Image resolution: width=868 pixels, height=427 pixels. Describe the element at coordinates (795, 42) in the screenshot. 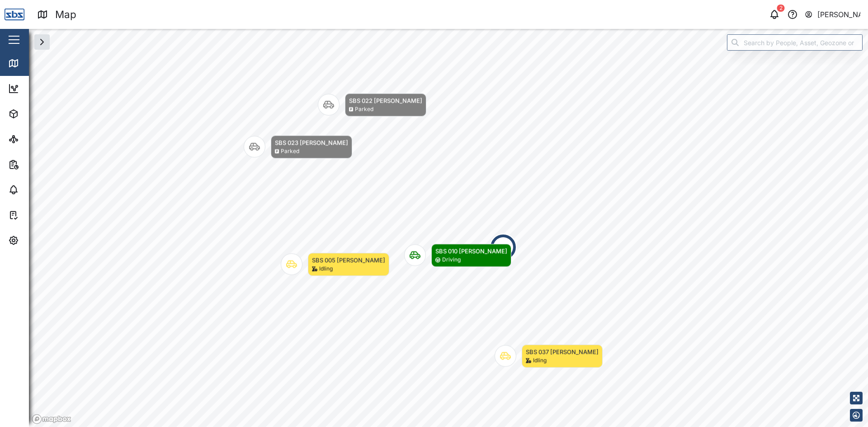

I see `input: Search by People, Asset, Geozone or Place` at that location.